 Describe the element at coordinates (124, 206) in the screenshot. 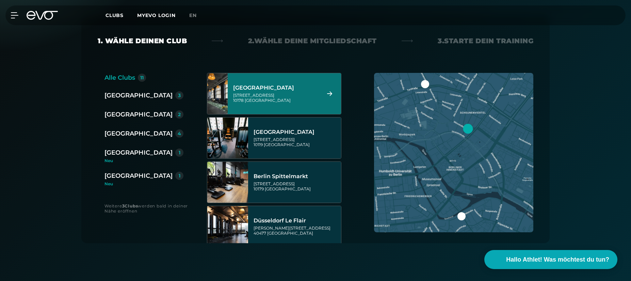

I see `strong: 3` at that location.